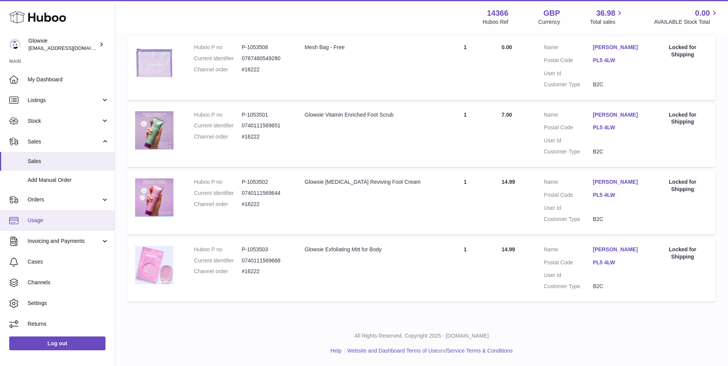  What do you see at coordinates (366, 115) in the screenshot?
I see `div: Glowxie Vitamin Enriched Foot Scrub` at bounding box center [366, 115].